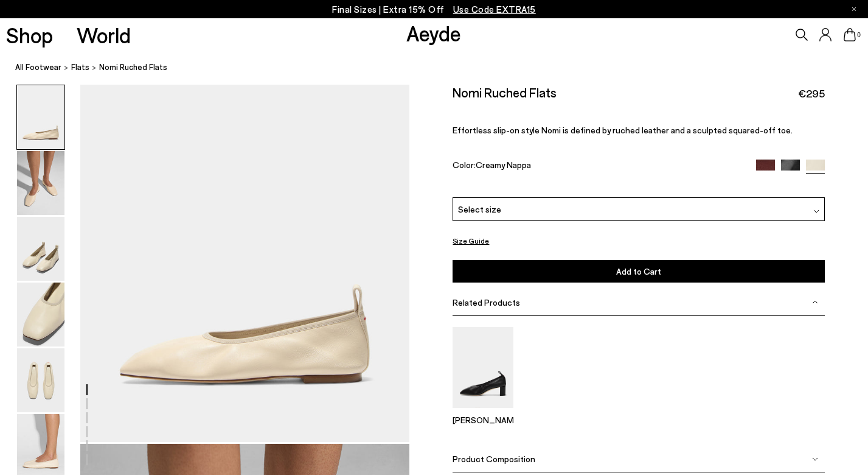 The image size is (868, 475). Describe the element at coordinates (638, 272) in the screenshot. I see `span: Add to Cart` at that location.